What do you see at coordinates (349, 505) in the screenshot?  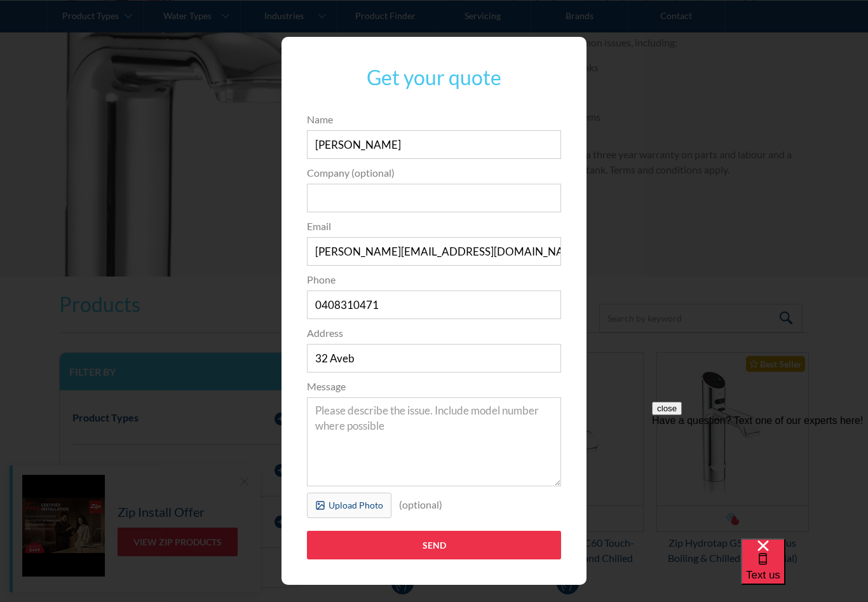 I see `label: Upload Photo` at bounding box center [349, 505].